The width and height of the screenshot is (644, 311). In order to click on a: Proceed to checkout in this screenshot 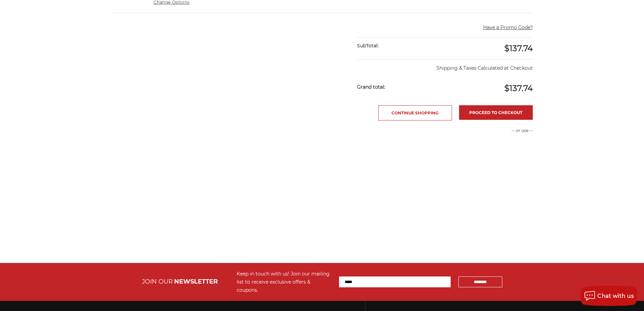, I will do `click(496, 112)`.